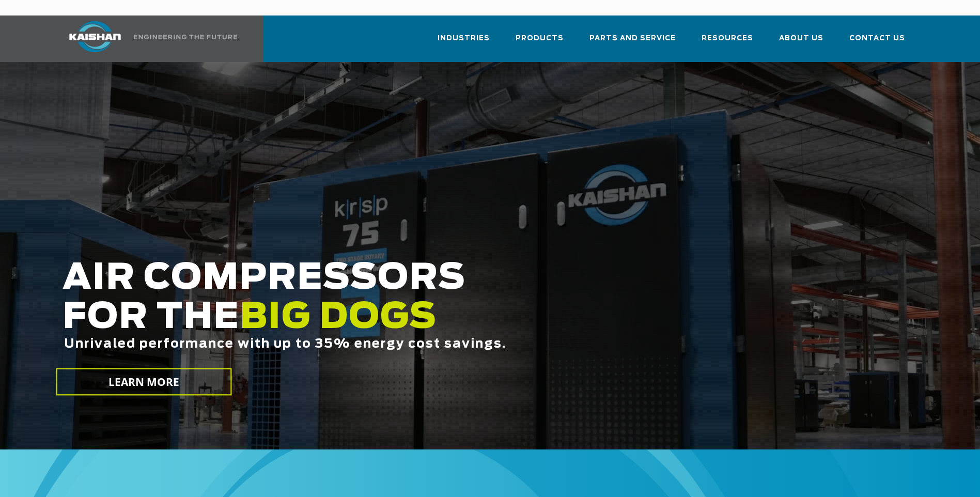 This screenshot has width=980, height=497. I want to click on a: LEARN MORE, so click(144, 382).